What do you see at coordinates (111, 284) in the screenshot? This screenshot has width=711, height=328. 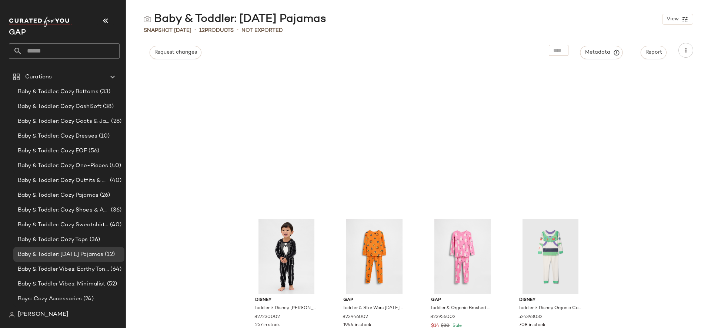 I see `span: (52)` at bounding box center [111, 284].